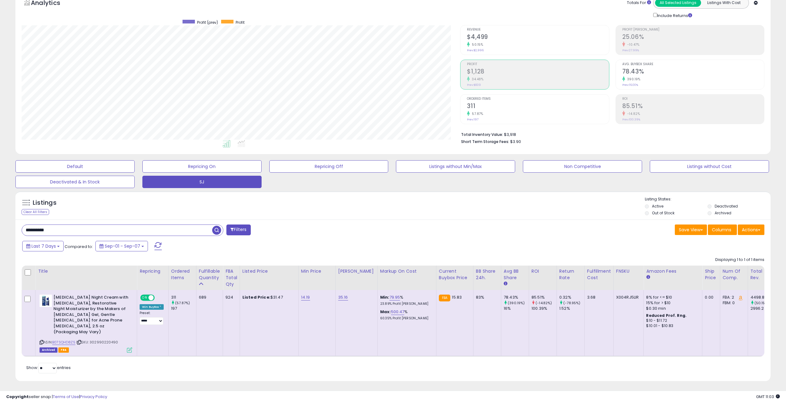  What do you see at coordinates (538, 30) in the screenshot?
I see `span: Revenue` at bounding box center [538, 30].